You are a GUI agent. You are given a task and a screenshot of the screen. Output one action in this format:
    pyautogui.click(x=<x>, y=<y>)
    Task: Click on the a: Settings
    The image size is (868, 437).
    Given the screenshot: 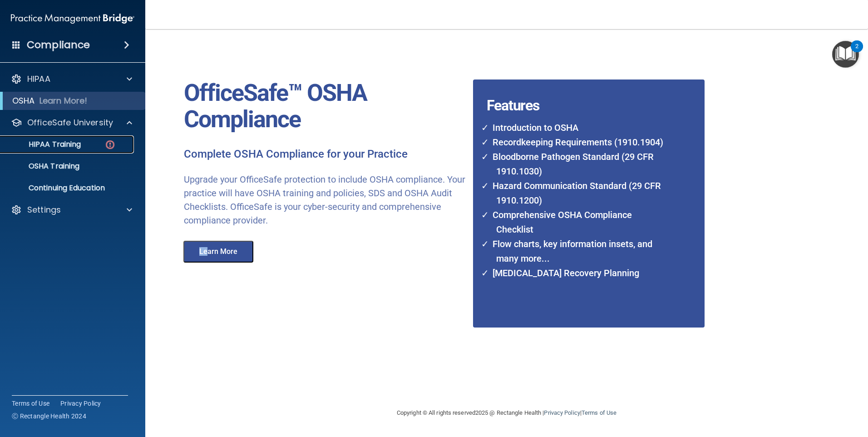 What is the action you would take?
    pyautogui.click(x=71, y=210)
    